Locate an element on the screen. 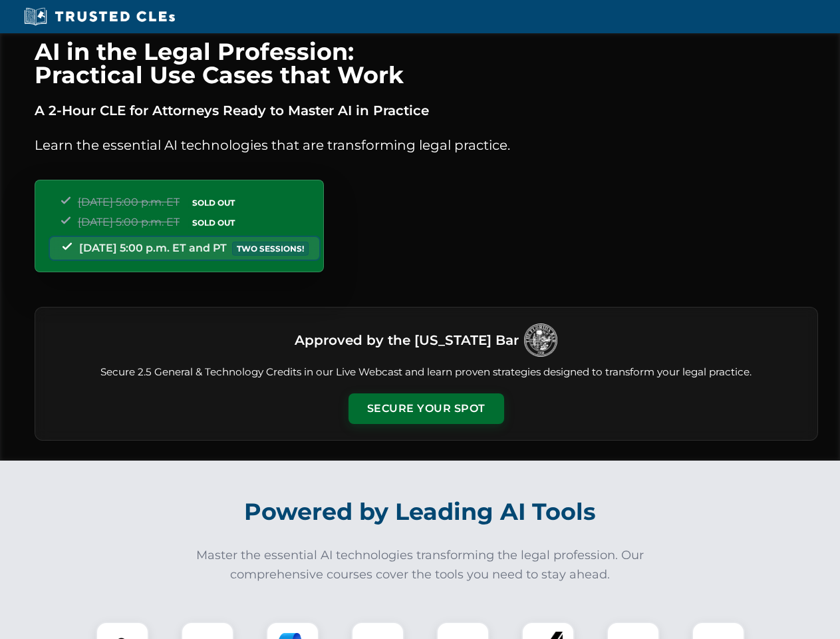  p: Learn the essential AI technologies that are transforming legal practice. is located at coordinates (427, 145).